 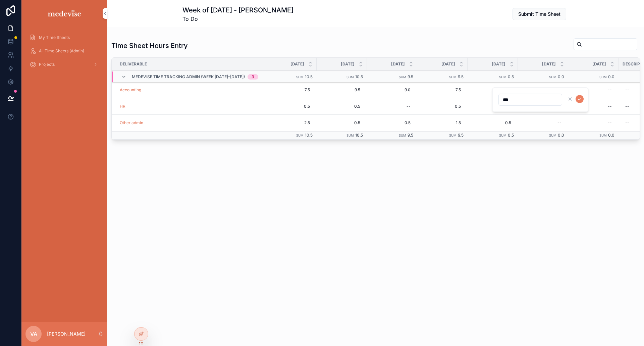 What do you see at coordinates (65, 53) in the screenshot?
I see `div: scrollable content` at bounding box center [65, 53].